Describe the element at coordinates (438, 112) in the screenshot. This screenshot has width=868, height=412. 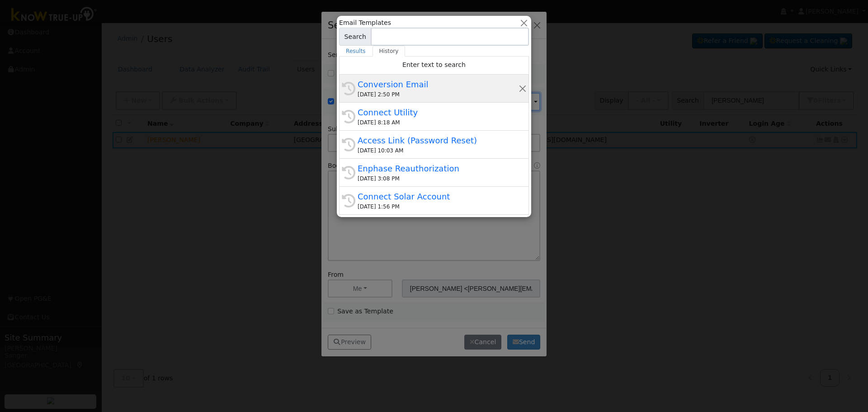
I see `div: Connect Utility` at that location.